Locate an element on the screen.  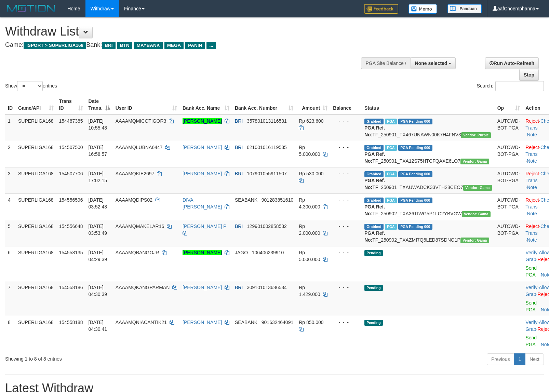
span: Copy 621001016119535 to clipboard is located at coordinates (267, 147).